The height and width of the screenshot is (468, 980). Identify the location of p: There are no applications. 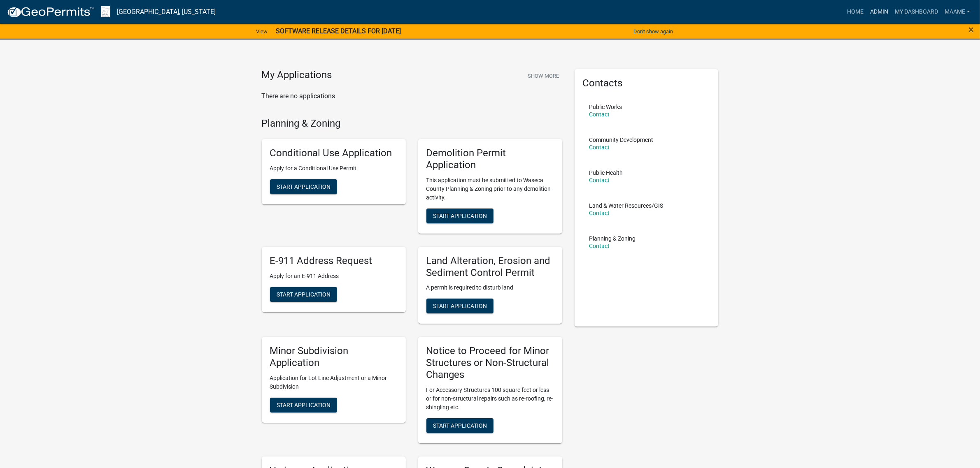
(412, 96).